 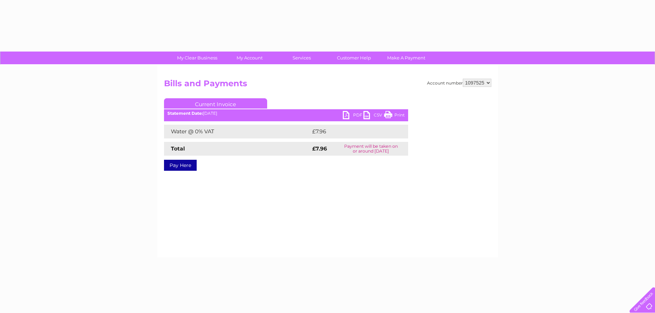 What do you see at coordinates (328, 85) in the screenshot?
I see `h2: Bills and Payments` at bounding box center [328, 85].